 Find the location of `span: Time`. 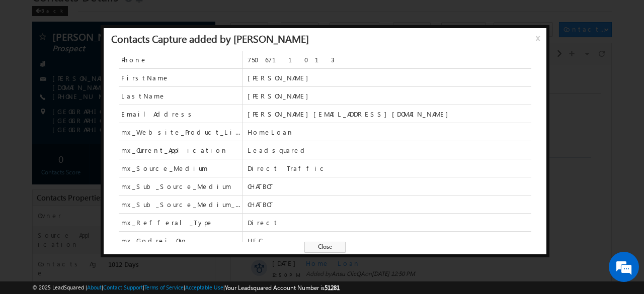

span: Time is located at coordinates (180, 15).